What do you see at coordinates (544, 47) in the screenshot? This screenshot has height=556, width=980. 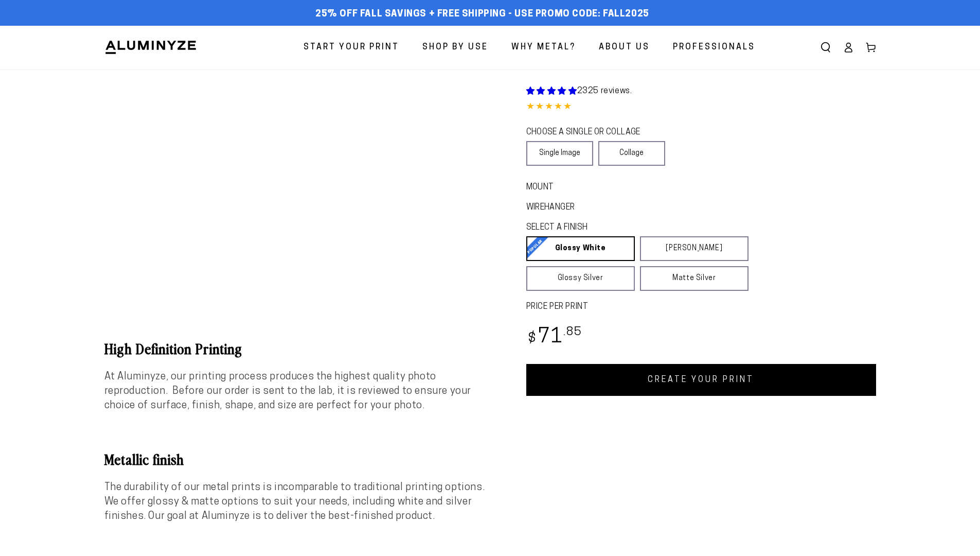 I see `span: Why Metal?` at bounding box center [544, 47].